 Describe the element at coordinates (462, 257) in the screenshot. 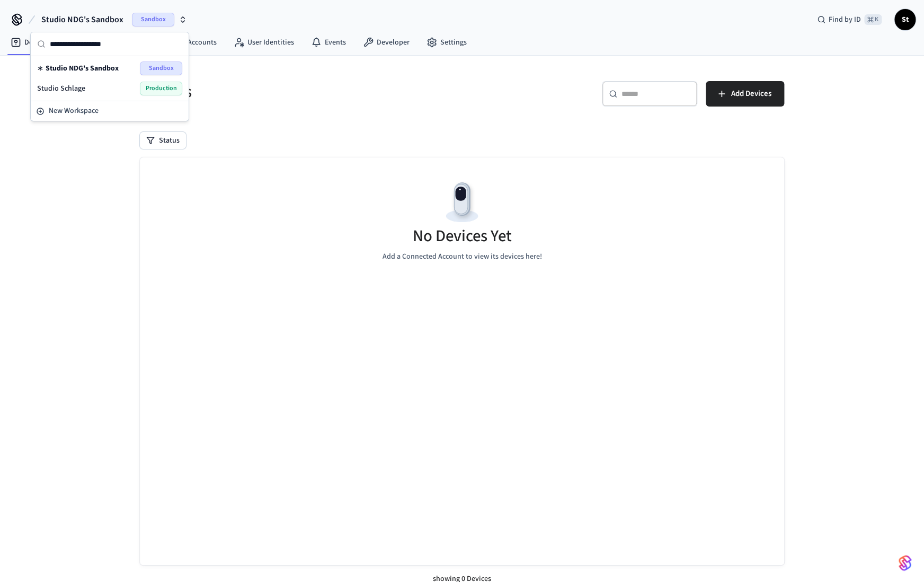

I see `p: Add a Connected Account to view its devices here!` at that location.